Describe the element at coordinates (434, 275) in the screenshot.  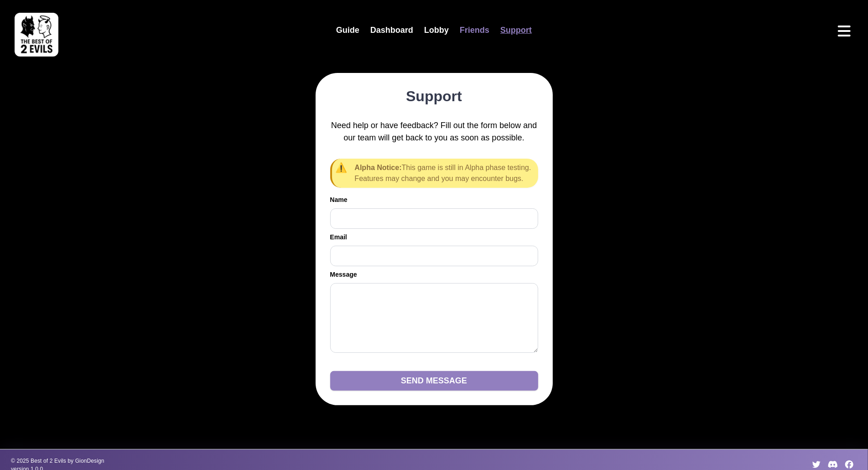
I see `label: Message` at that location.